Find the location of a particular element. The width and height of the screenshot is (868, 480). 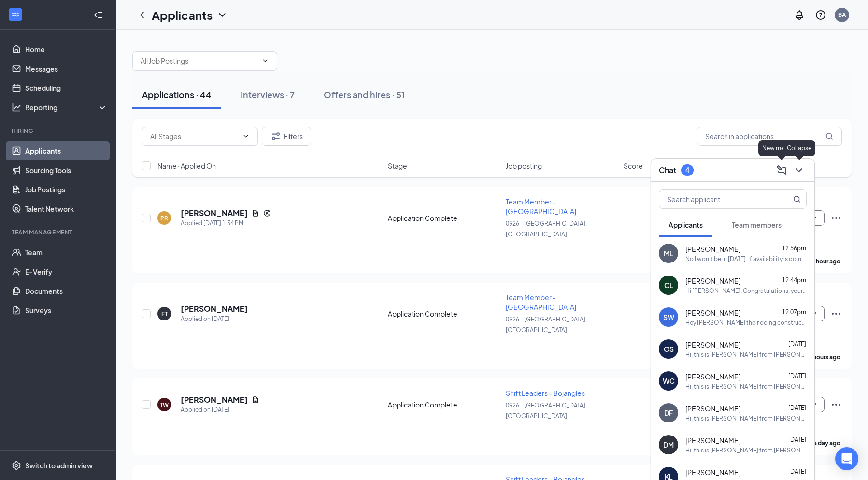

svg: Reapply is located at coordinates (267, 213).